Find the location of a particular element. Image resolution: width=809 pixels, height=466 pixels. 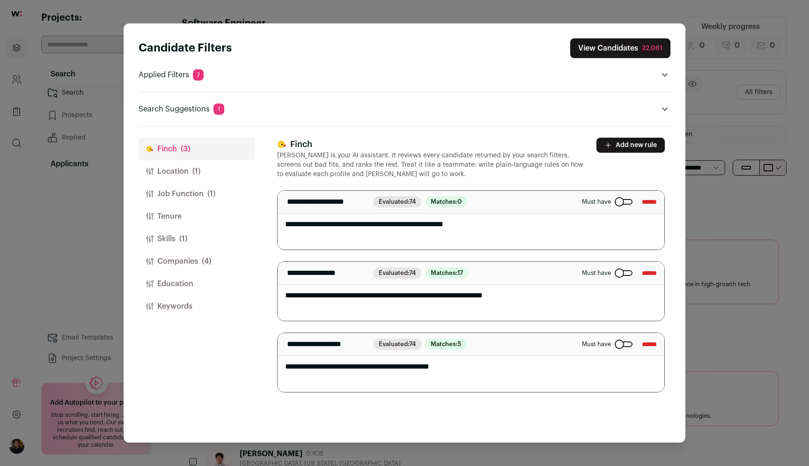

strong: Candidate Filters is located at coordinates (185, 48).